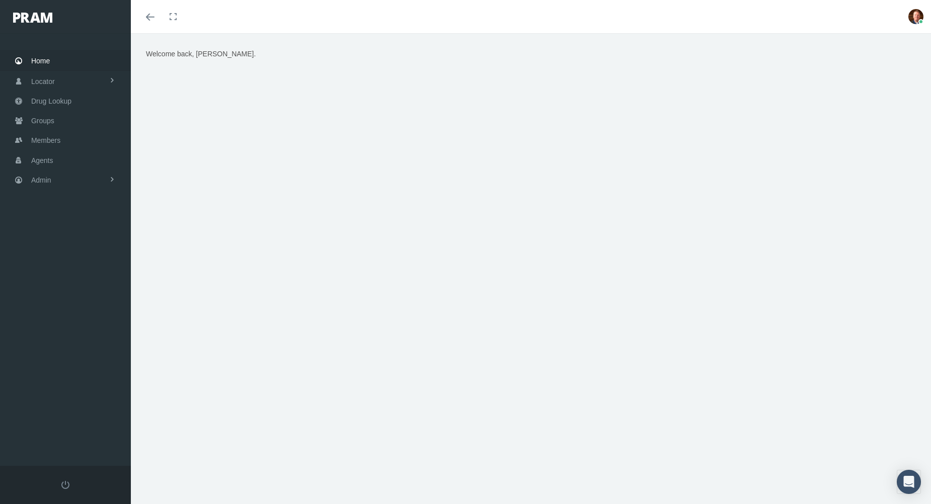 The height and width of the screenshot is (504, 931). What do you see at coordinates (43, 121) in the screenshot?
I see `span: Groups` at bounding box center [43, 121].